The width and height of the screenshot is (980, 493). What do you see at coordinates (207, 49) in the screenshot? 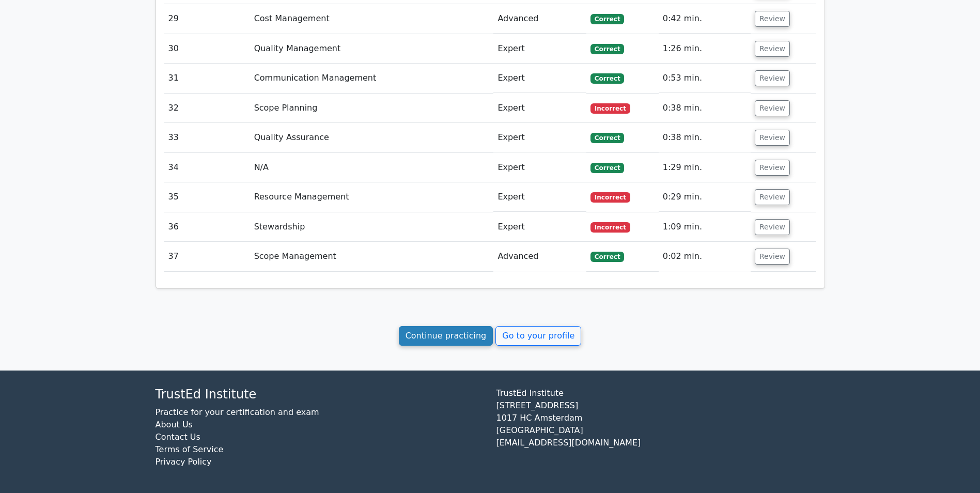
I see `td: 30` at bounding box center [207, 49].